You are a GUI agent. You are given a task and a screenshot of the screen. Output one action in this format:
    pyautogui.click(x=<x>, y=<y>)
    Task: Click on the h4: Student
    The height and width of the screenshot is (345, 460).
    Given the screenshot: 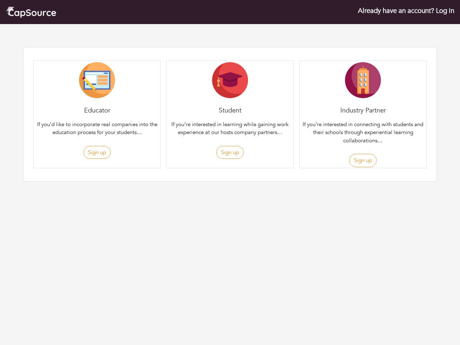 What is the action you would take?
    pyautogui.click(x=230, y=111)
    